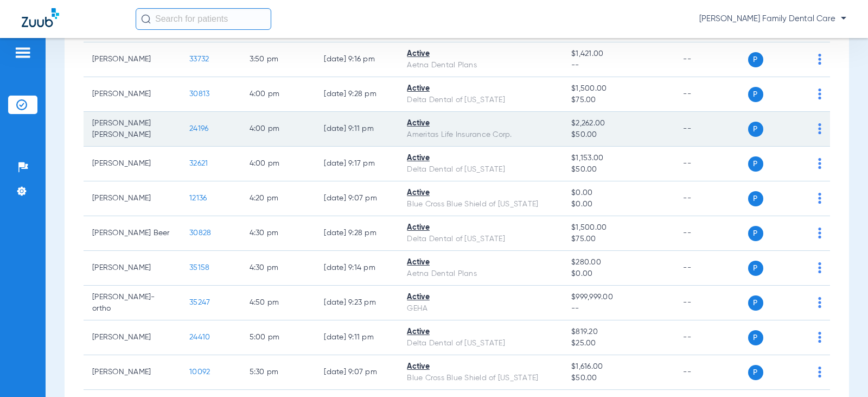 This screenshot has height=397, width=868. I want to click on span: $1,616.00, so click(619, 367).